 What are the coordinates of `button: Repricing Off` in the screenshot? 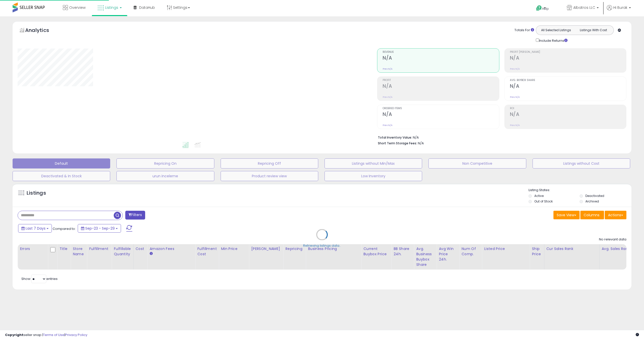 It's located at (270, 164).